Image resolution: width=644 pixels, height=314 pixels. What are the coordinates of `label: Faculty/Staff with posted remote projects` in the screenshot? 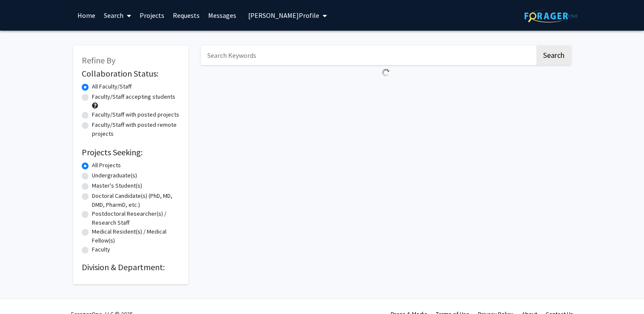 It's located at (136, 129).